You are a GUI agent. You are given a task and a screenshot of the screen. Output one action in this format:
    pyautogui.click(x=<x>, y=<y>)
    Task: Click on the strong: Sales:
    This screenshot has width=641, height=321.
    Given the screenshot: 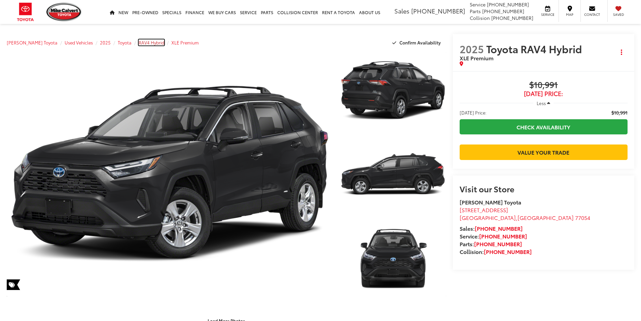 What is the action you would take?
    pyautogui.click(x=491, y=228)
    